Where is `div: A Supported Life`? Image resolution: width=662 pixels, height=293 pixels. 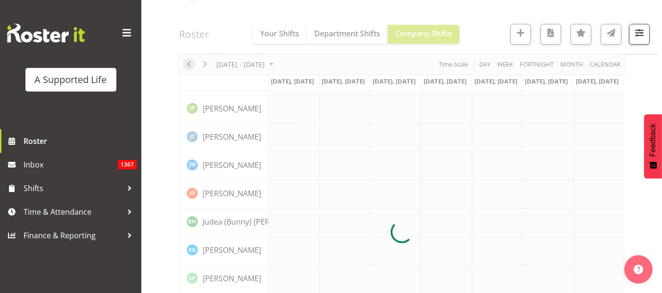 div: A Supported Life is located at coordinates (71, 80).